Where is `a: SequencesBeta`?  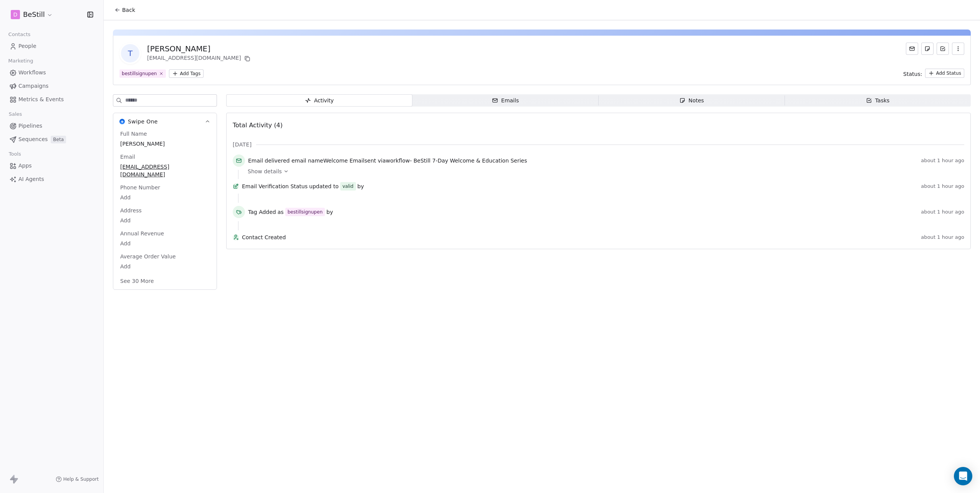 a: SequencesBeta is located at coordinates (52, 140).